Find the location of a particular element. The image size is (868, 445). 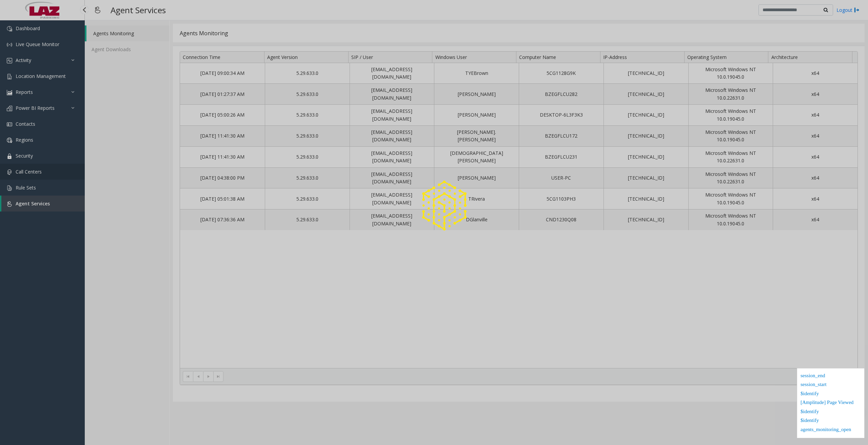

div: session_end is located at coordinates (831, 377).